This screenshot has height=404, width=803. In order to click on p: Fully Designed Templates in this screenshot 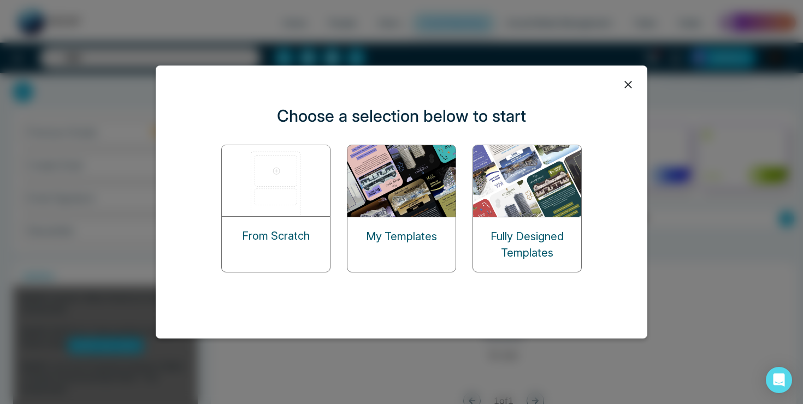, I will do `click(527, 245)`.